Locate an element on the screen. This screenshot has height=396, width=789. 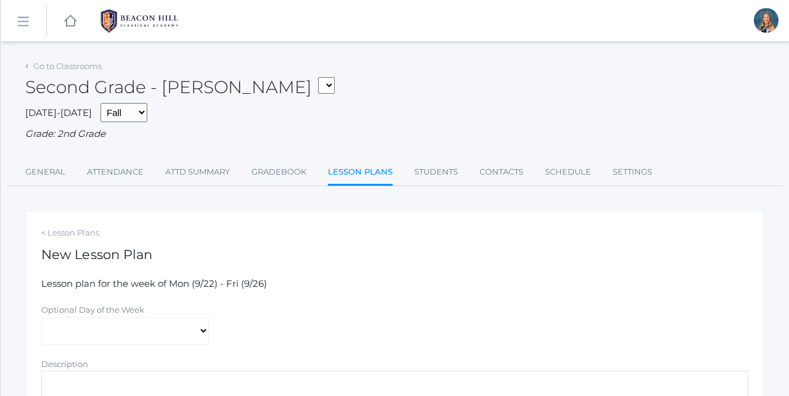
div: Courtney Nicholls is located at coordinates (767, 20).